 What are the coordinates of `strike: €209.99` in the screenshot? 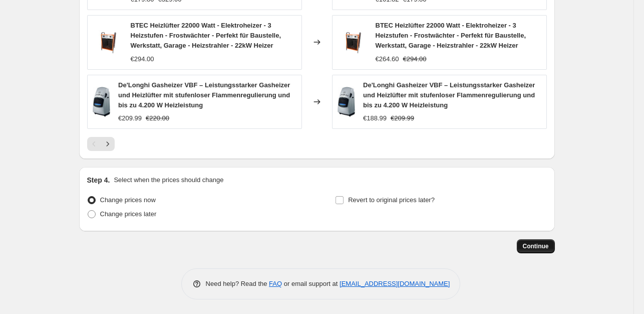 It's located at (403, 119).